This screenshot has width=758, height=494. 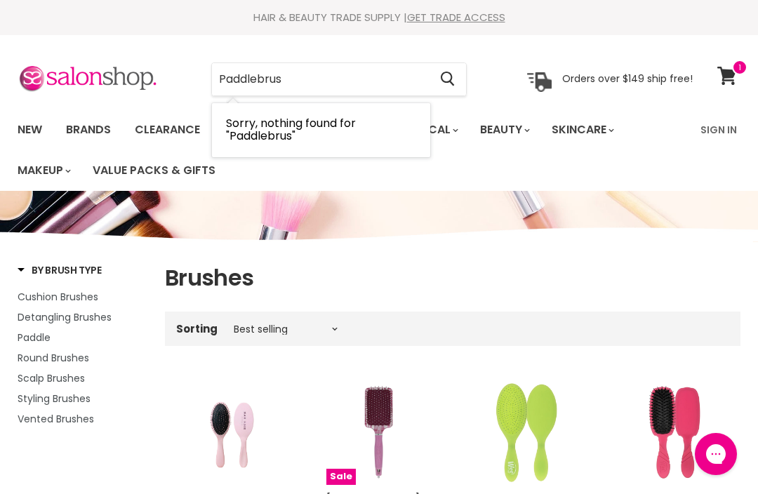 What do you see at coordinates (28, 26) in the screenshot?
I see `button: Open gorgias live chat` at bounding box center [28, 26].